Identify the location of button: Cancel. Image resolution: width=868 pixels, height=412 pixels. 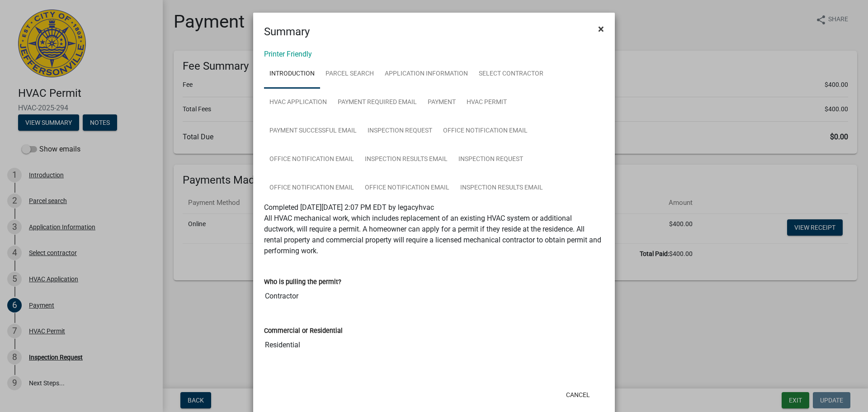
(578, 395).